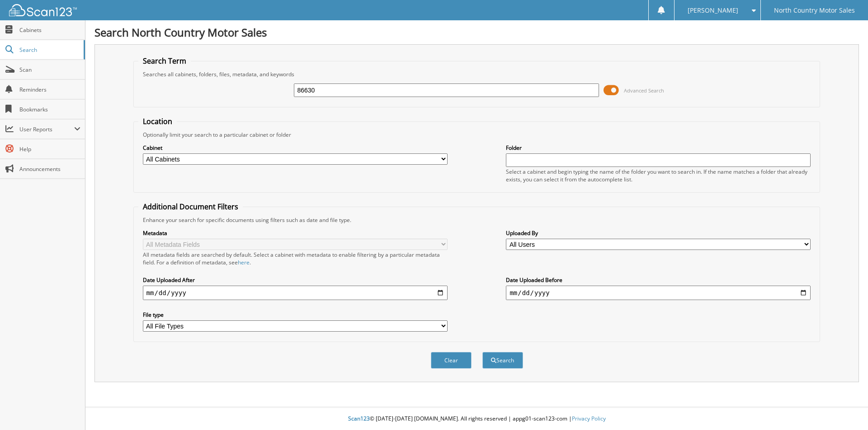 This screenshot has width=868, height=430. Describe the element at coordinates (451, 360) in the screenshot. I see `button: Clear` at that location.